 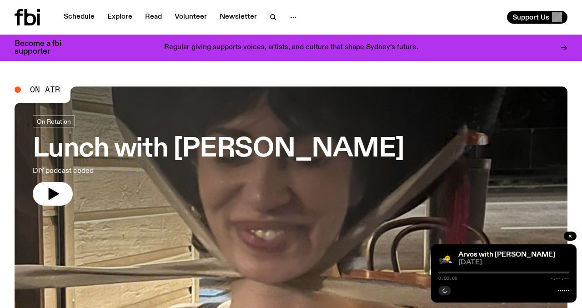 I want to click on a: Read, so click(x=153, y=17).